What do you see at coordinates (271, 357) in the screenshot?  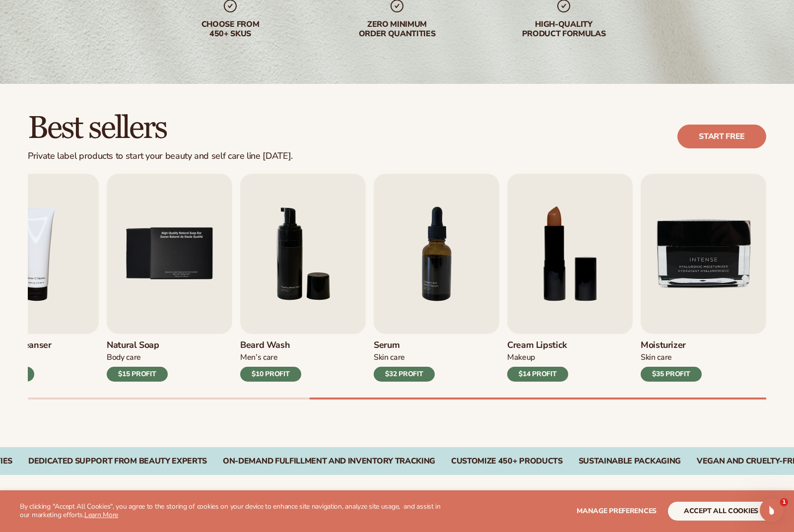 I see `div: Men’s Care` at bounding box center [271, 357].